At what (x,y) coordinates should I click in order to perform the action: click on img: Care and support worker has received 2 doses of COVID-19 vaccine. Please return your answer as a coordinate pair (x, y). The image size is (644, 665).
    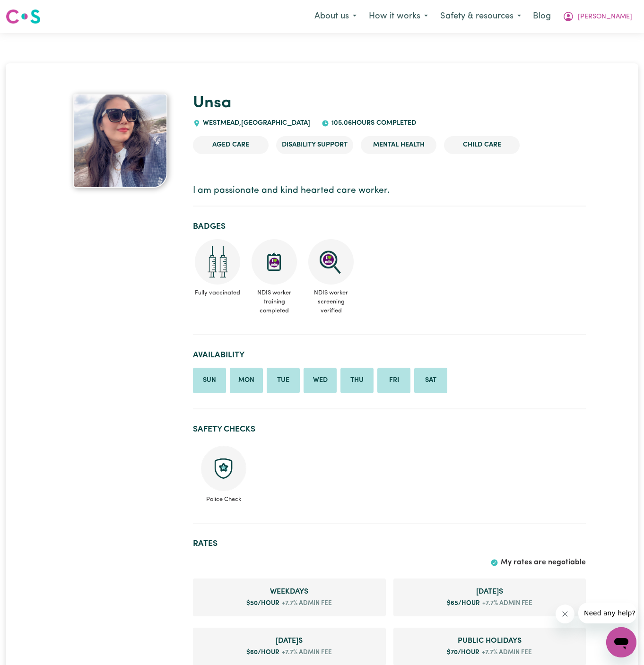
    Looking at the image, I should click on (218, 262).